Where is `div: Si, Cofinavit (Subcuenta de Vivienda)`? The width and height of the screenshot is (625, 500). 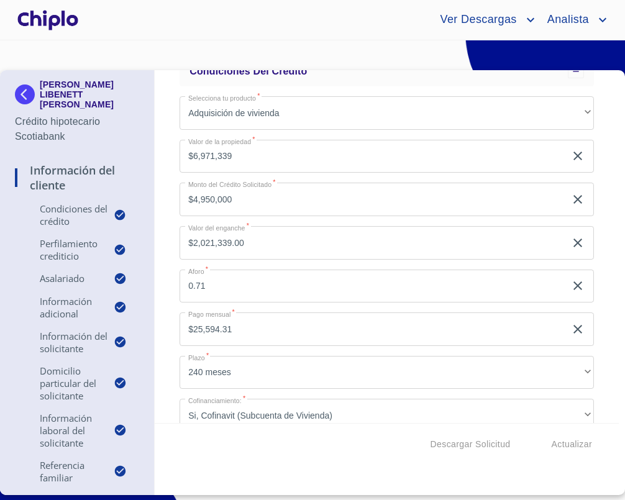
div: Si, Cofinavit (Subcuenta de Vivienda) is located at coordinates (386, 416).